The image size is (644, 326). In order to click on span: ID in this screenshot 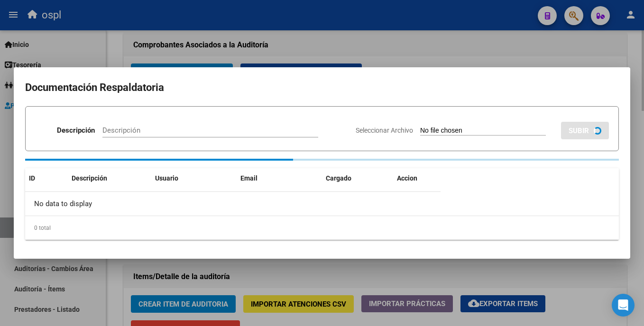, I will do `click(32, 179)`.